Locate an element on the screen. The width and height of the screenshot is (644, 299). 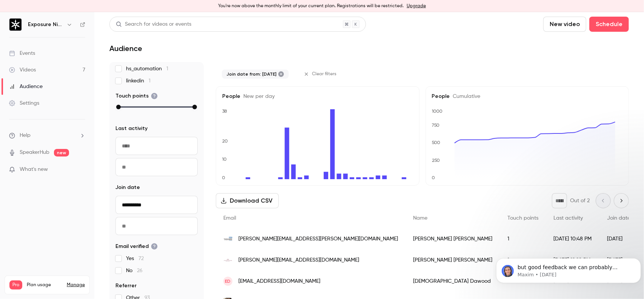
span: 26 is located at coordinates (139, 270).